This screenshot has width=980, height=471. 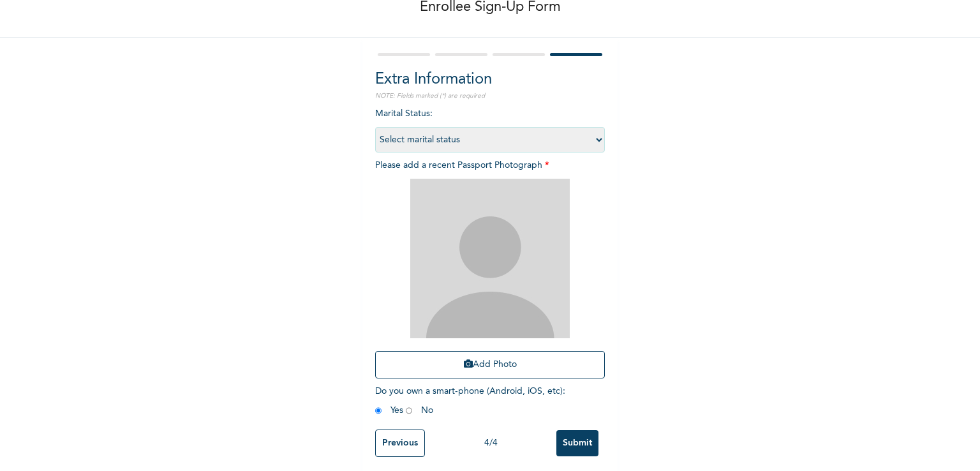 What do you see at coordinates (490, 127) in the screenshot?
I see `span: Marital Status :` at bounding box center [490, 127].